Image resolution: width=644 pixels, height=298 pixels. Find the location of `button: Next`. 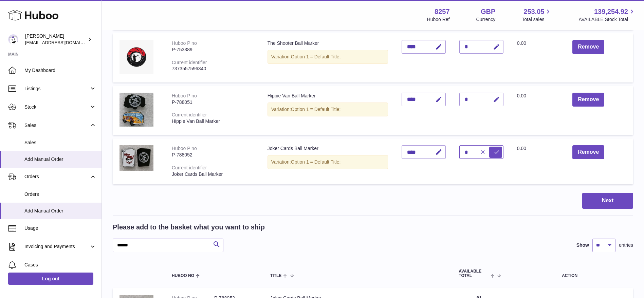

button: Next is located at coordinates (607, 201).